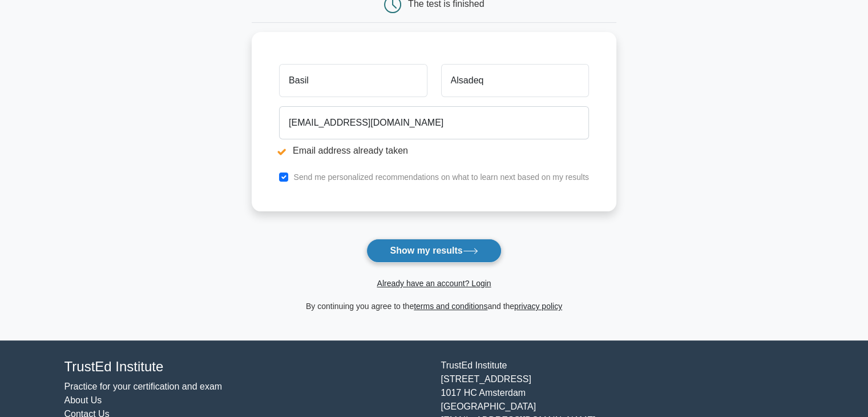  I want to click on input: First name, so click(353, 80).